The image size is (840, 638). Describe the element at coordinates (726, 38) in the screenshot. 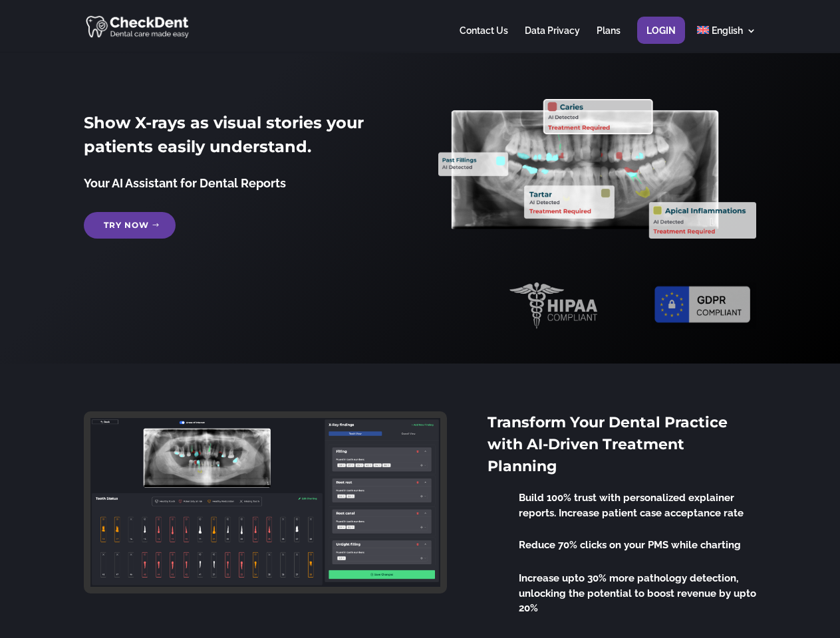

I see `a: English` at that location.